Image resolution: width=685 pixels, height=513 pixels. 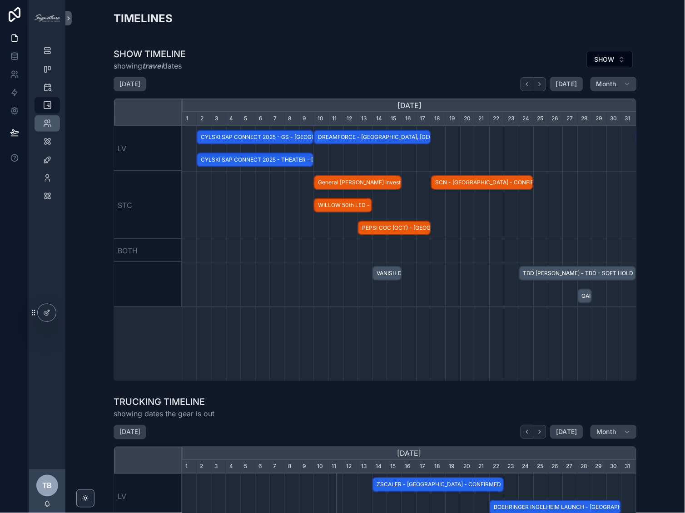 I want to click on div: 11, so click(x=336, y=119).